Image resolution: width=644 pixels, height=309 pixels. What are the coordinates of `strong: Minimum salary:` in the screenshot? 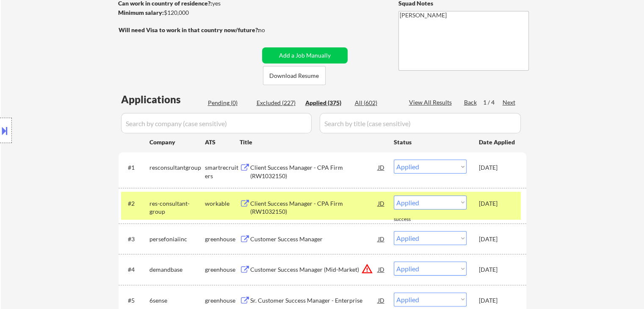 It's located at (141, 12).